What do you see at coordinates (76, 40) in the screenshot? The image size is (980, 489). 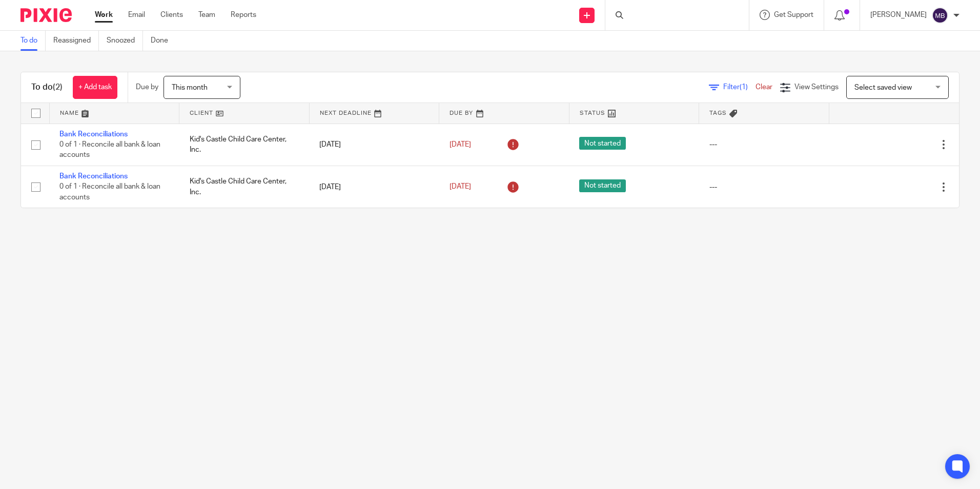 I see `a: Reassigned` at bounding box center [76, 40].